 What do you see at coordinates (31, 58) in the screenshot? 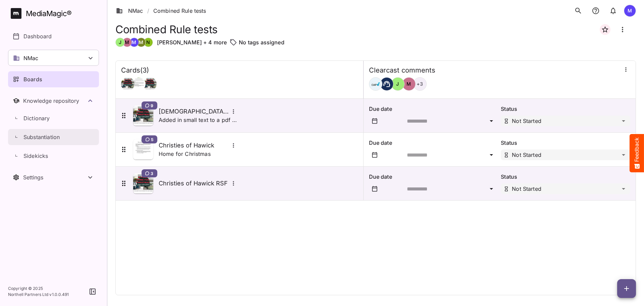
I see `p: NMac` at bounding box center [31, 58].